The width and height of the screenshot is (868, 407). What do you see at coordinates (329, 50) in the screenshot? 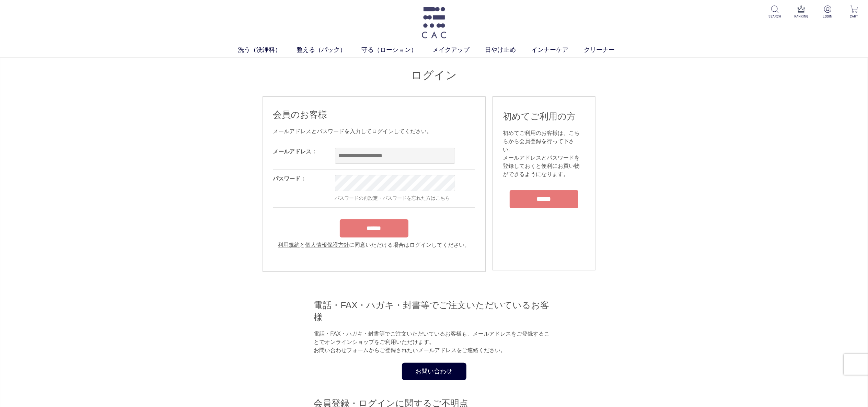
I see `a: 整える（パック）` at bounding box center [329, 50].